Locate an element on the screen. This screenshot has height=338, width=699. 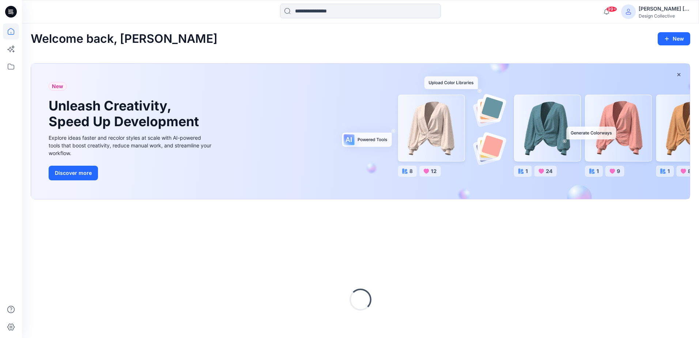
span: New is located at coordinates (57, 86).